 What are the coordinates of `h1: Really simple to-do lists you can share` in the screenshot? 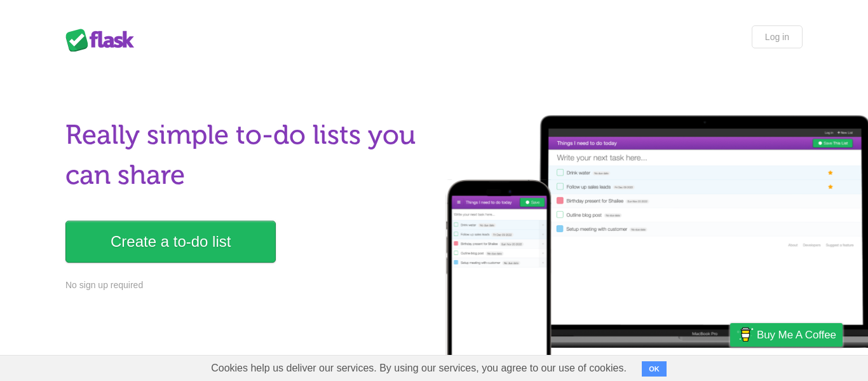 It's located at (246, 155).